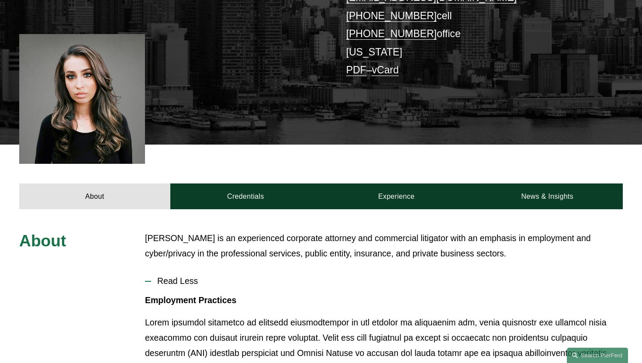 The height and width of the screenshot is (363, 642). Describe the element at coordinates (42, 241) in the screenshot. I see `span: About` at that location.